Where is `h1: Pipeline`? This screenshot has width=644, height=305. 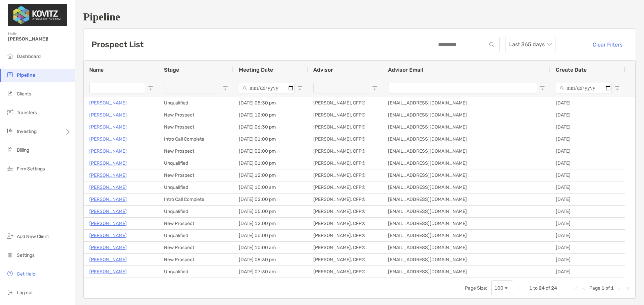 h1: Pipeline is located at coordinates (359, 17).